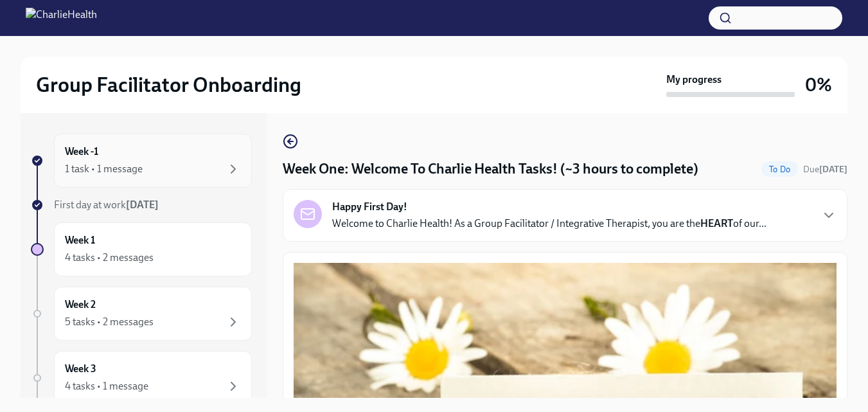  I want to click on a: Week 14 tasks • 2 messages, so click(142, 249).